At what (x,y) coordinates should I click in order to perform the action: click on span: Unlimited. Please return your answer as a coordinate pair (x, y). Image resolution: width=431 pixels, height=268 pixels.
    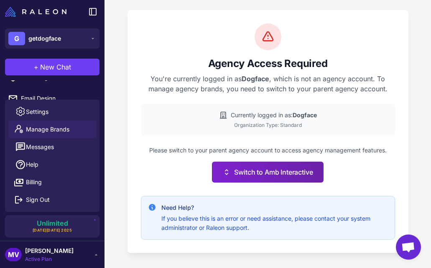
    Looking at the image, I should click on (52, 223).